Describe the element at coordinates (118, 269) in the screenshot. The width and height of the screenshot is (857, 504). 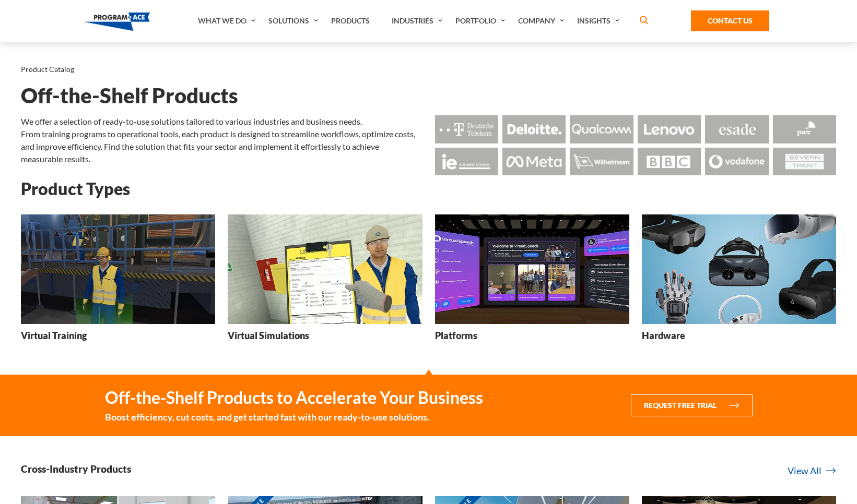
I see `img: Virtual Training` at that location.